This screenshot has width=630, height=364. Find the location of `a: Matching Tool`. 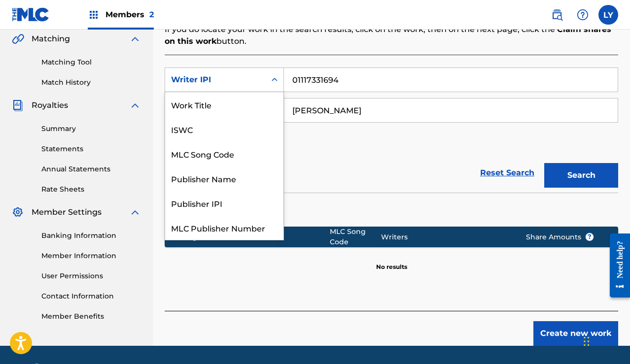

a: Matching Tool is located at coordinates (91, 62).